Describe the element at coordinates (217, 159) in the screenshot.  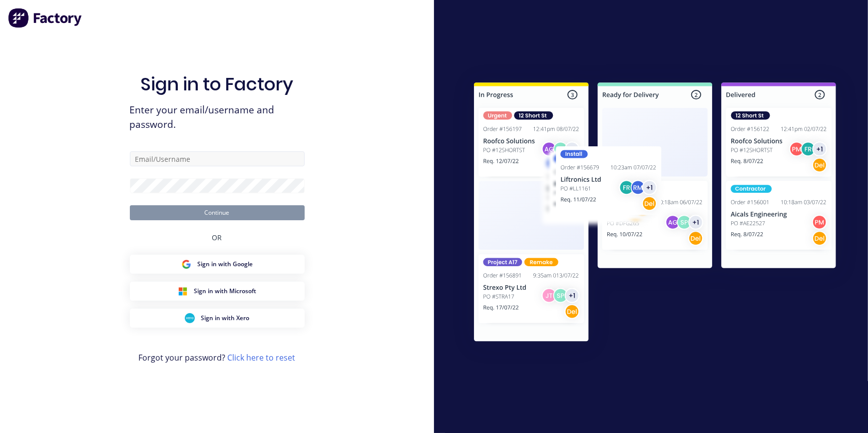
I see `input: Email/Username` at that location.